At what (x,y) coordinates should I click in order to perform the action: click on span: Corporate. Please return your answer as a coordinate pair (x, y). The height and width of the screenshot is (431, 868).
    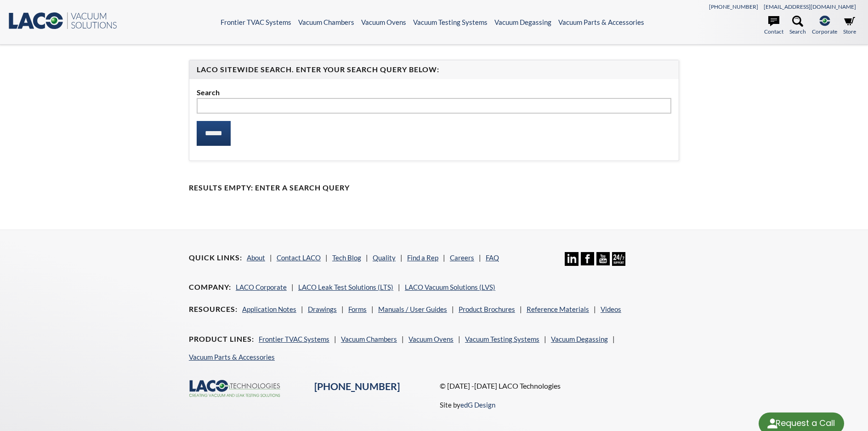
    Looking at the image, I should click on (824, 31).